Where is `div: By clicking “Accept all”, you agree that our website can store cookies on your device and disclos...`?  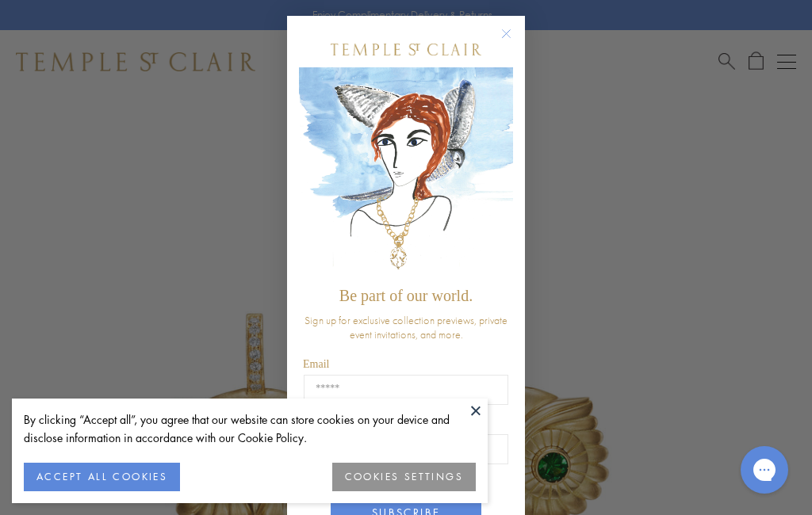 div: By clicking “Accept all”, you agree that our website can store cookies on your device and disclos... is located at coordinates (250, 429).